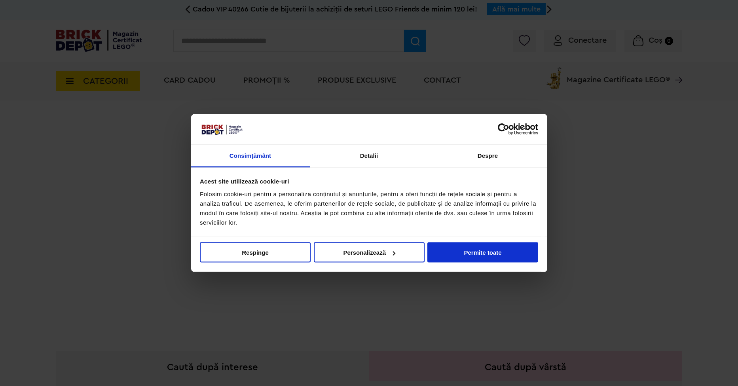 The image size is (738, 386). I want to click on button: Respinge, so click(255, 252).